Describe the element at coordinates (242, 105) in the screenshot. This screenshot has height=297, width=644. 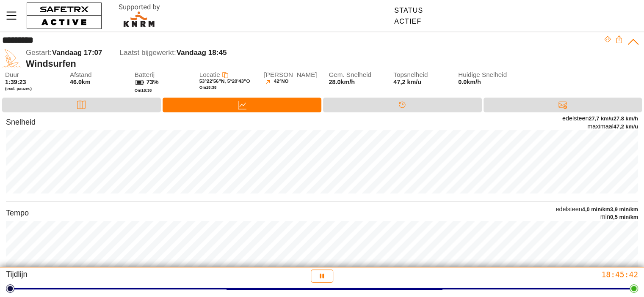
I see `div: Gegevens` at that location.